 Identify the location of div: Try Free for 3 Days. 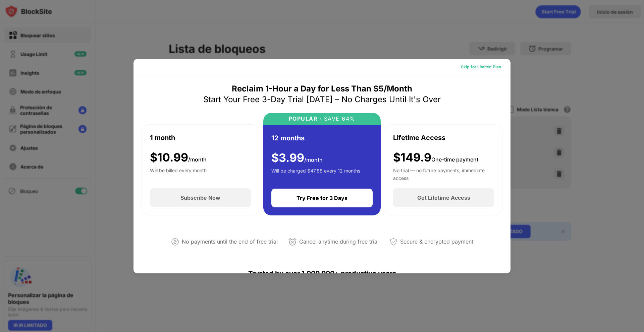
(322, 198).